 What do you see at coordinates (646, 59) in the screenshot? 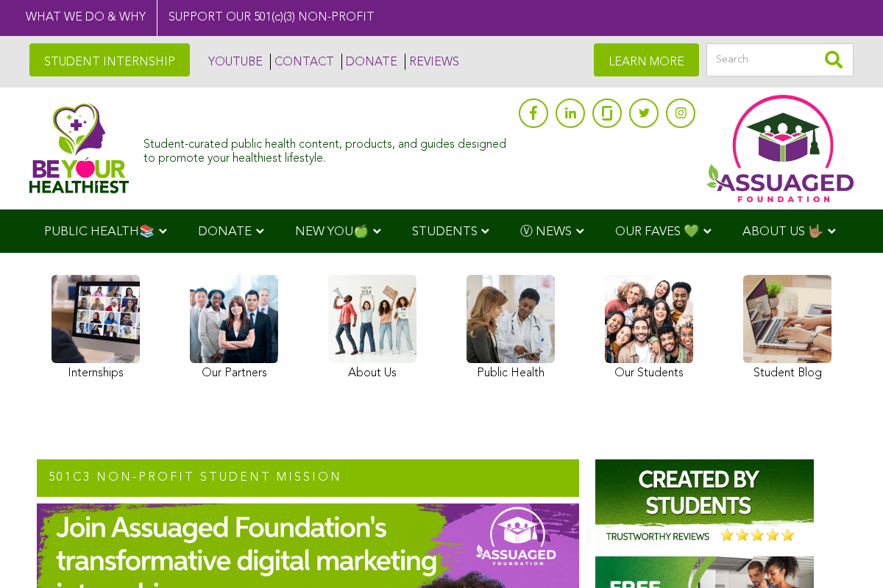
I see `a: LEARN MORE` at bounding box center [646, 59].